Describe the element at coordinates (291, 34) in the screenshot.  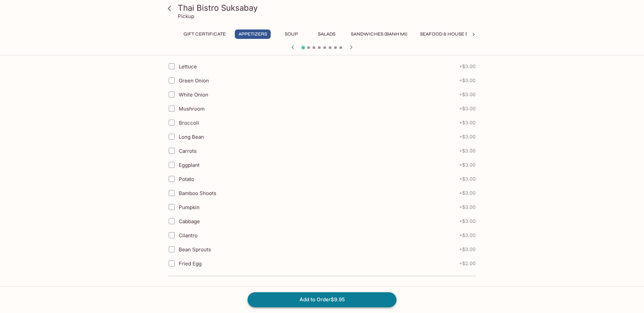
I see `button: Soup` at that location.